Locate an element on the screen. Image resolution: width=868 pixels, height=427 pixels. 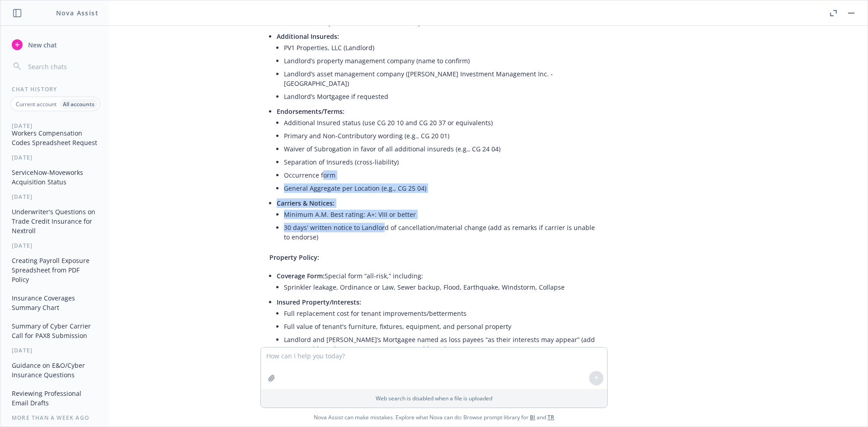
span: Property Policy: is located at coordinates (294, 257).